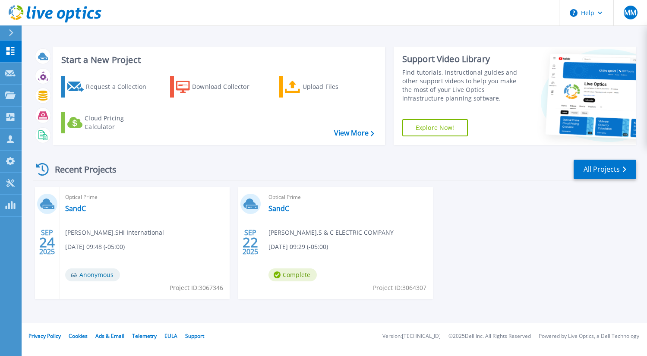 The height and width of the screenshot is (356, 647). What do you see at coordinates (250, 242) in the screenshot?
I see `span: 22` at bounding box center [250, 242].